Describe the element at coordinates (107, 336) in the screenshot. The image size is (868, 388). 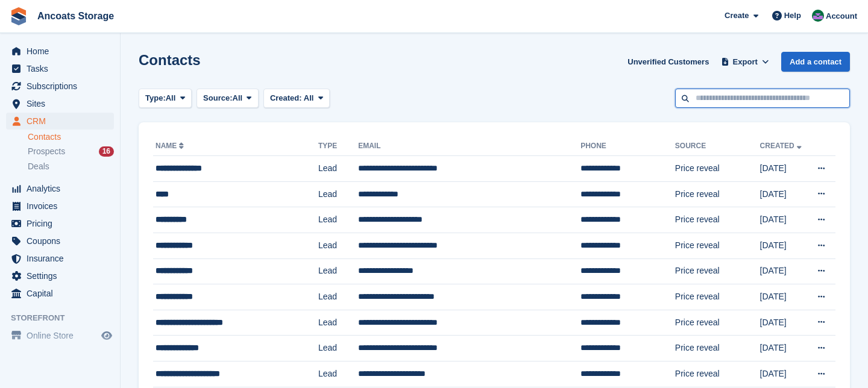
I see `a: Preview store` at that location.